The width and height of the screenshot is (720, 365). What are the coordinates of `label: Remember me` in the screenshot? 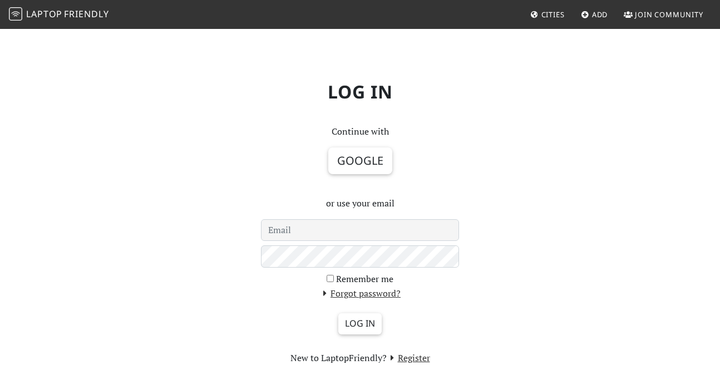 It's located at (365, 279).